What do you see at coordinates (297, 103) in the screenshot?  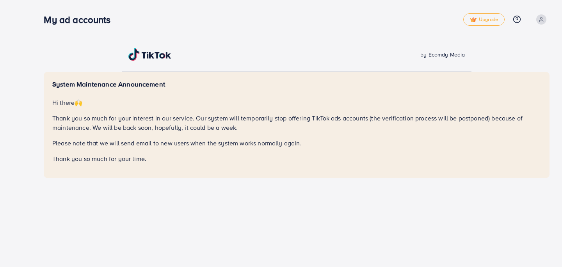 I see `p: Hi there` at bounding box center [297, 103].